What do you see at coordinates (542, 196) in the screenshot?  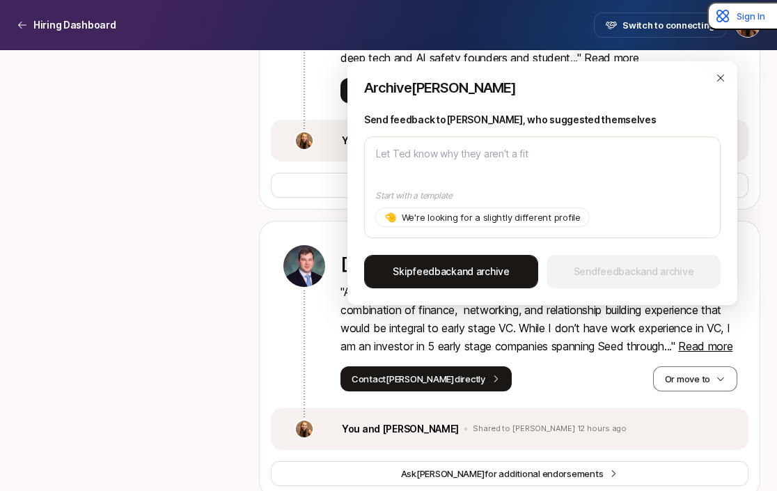 I see `p: Start with a template` at bounding box center [542, 196].